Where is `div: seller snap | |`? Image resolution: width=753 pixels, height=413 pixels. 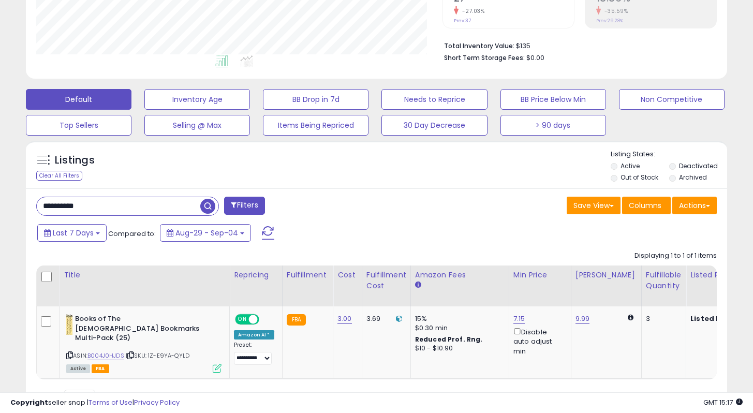
div: seller snap | | is located at coordinates (95, 403).